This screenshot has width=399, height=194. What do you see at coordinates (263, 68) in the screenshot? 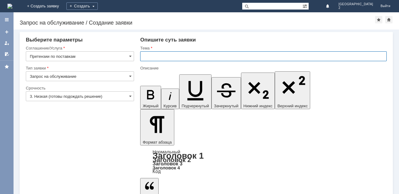
I see `div: Описание` at bounding box center [263, 68].